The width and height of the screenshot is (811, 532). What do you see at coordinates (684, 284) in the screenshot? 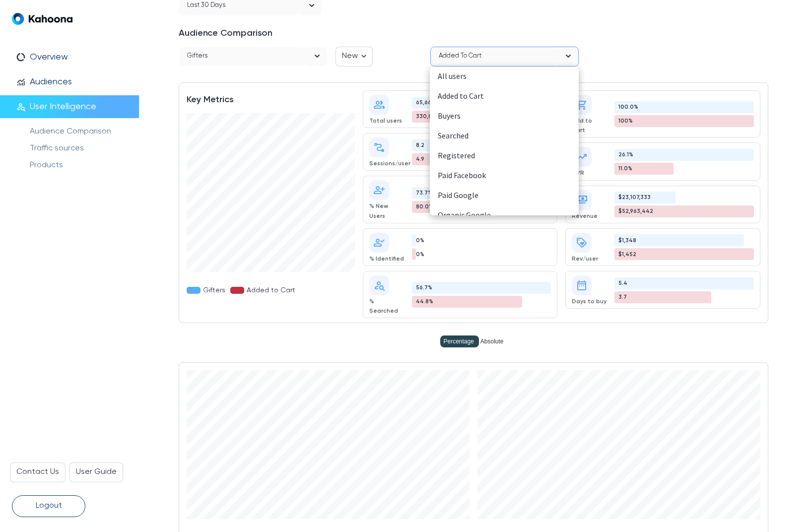
I see `div: 5.4` at bounding box center [684, 284].